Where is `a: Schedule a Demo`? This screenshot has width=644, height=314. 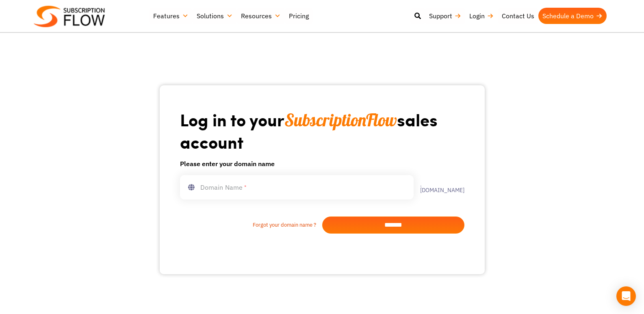 a: Schedule a Demo is located at coordinates (572, 16).